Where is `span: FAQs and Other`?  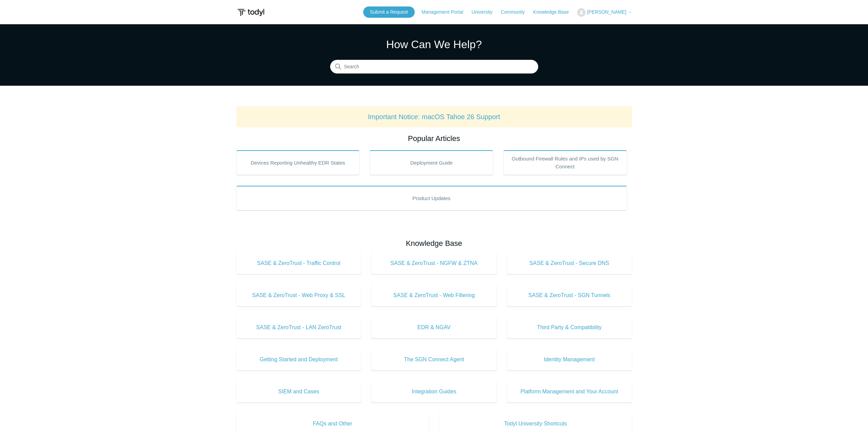 span: FAQs and Other is located at coordinates (333, 423).